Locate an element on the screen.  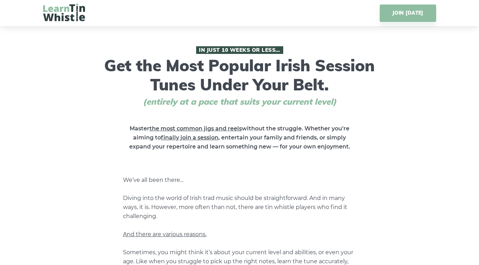
h1: Get the Most Popular Irish Session Tunes Under Your Belt. is located at coordinates (240, 77).